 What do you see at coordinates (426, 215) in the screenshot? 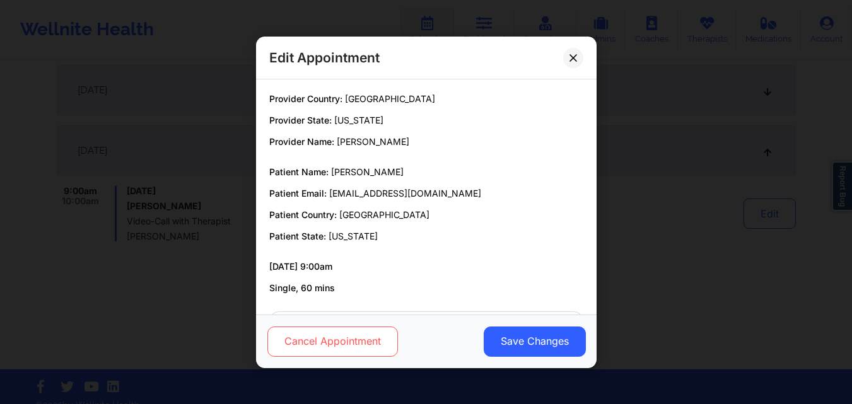
I see `p: Patient Country:` at bounding box center [426, 215].